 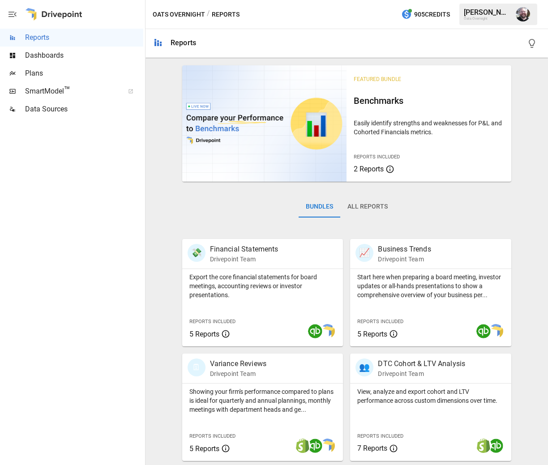 What do you see at coordinates (431, 396) in the screenshot?
I see `p: View, analyze and export cohort and LTV performance across custom dimensions over time.` at bounding box center [431, 396].